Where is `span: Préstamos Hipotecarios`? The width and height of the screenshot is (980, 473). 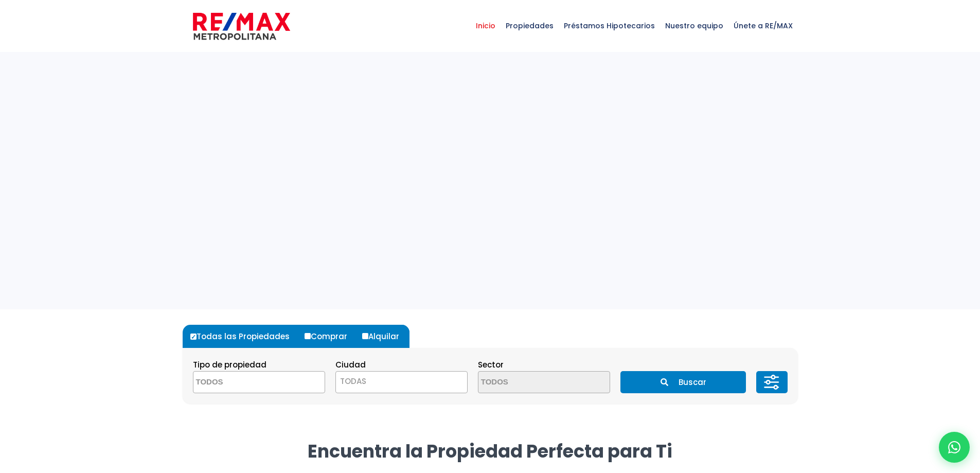 span: Préstamos Hipotecarios is located at coordinates (609, 26).